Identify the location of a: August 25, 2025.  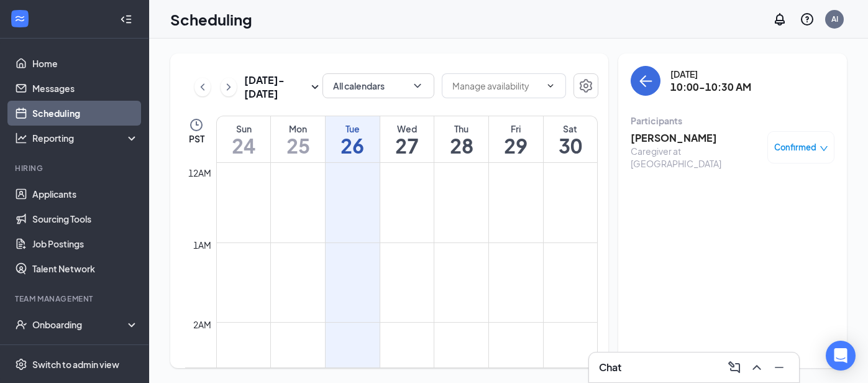
(297, 139).